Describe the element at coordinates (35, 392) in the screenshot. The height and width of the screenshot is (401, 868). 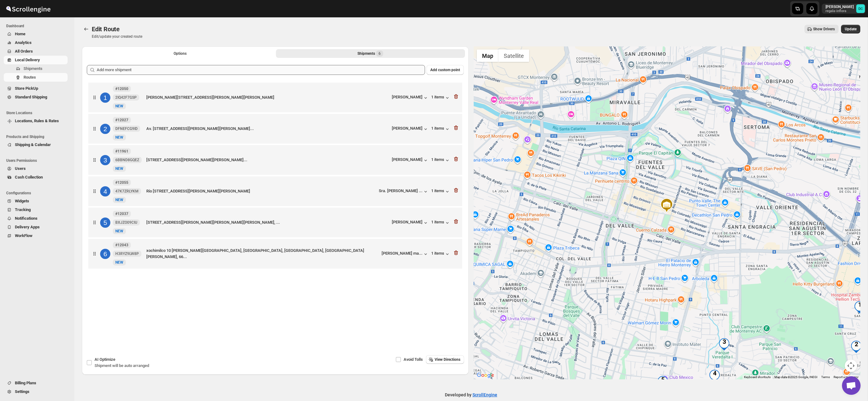
I see `button: Settings` at that location.